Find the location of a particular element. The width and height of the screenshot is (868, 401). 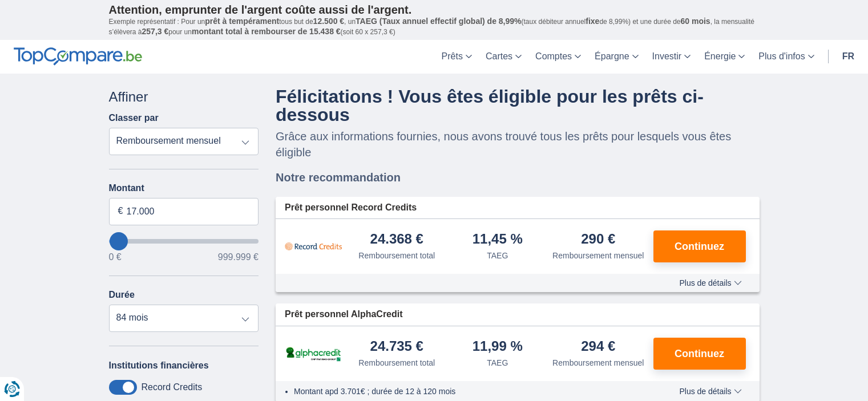

span: montant total à rembourser de 15.438 € is located at coordinates (266, 32).